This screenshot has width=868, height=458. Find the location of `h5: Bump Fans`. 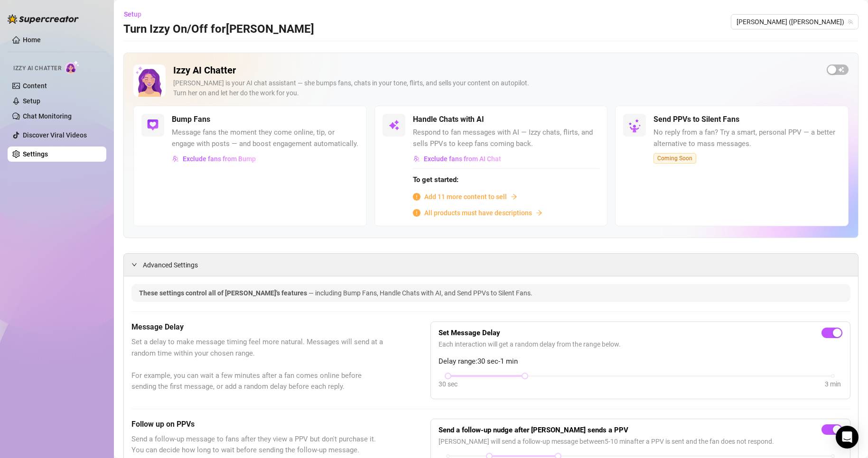

h5: Bump Fans is located at coordinates (191, 120).